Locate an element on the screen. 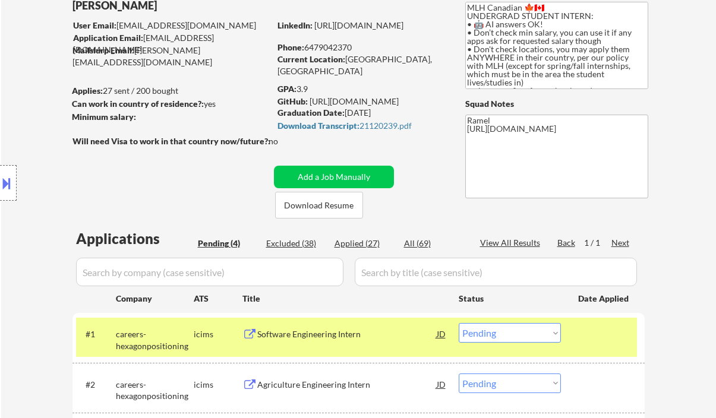 The image size is (716, 418). input: Search by title (case sensitive) is located at coordinates (495, 272).